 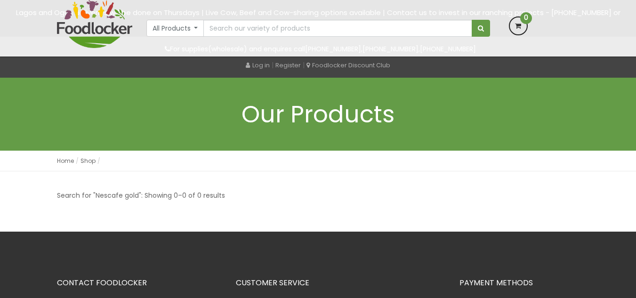 What do you see at coordinates (349, 65) in the screenshot?
I see `a: Foodlocker Discount Club` at bounding box center [349, 65].